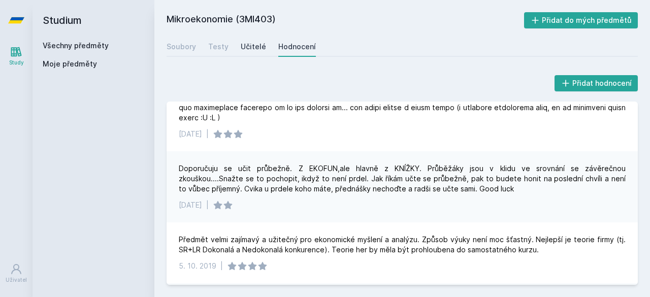 Image resolution: width=650 pixels, height=297 pixels. Describe the element at coordinates (297, 47) in the screenshot. I see `a: Hodnocení` at that location.